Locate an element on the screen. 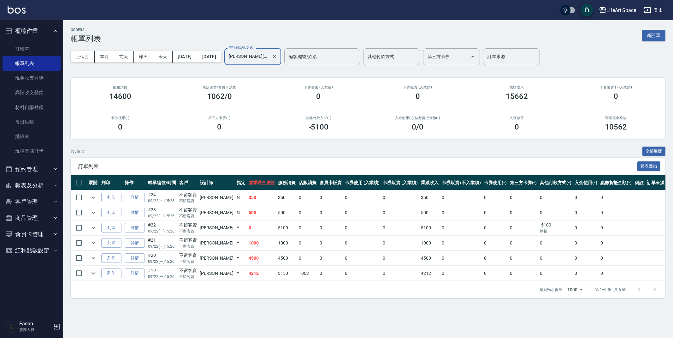 Image resolution: width=673 pixels, height=338 pixels. a: 高階收支登錄 is located at coordinates (32, 92).